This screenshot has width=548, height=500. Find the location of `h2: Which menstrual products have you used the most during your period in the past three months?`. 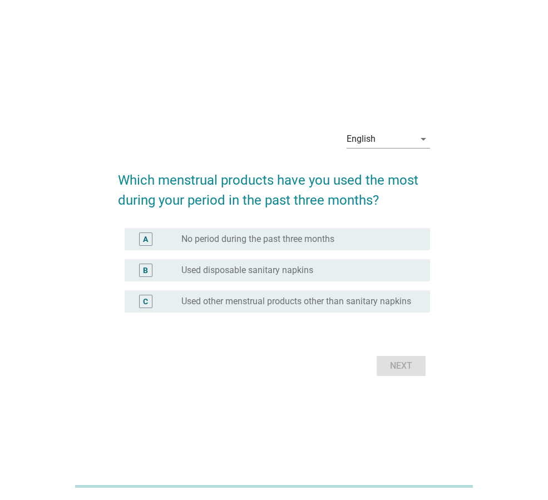

h2: Which menstrual products have you used the most during your period in the past three months? is located at coordinates (274, 185).